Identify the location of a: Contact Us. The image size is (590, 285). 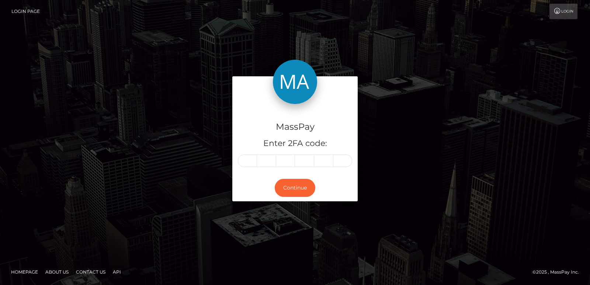
(91, 272).